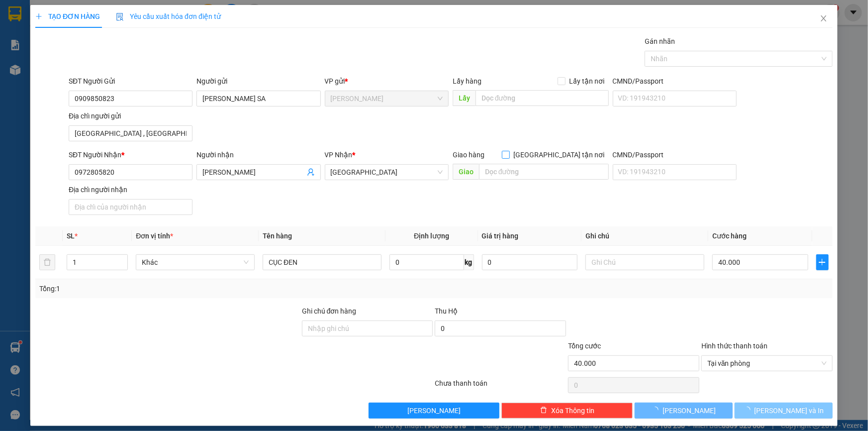 Image resolution: width=868 pixels, height=431 pixels. Describe the element at coordinates (465, 98) in the screenshot. I see `span: Lấy` at that location.